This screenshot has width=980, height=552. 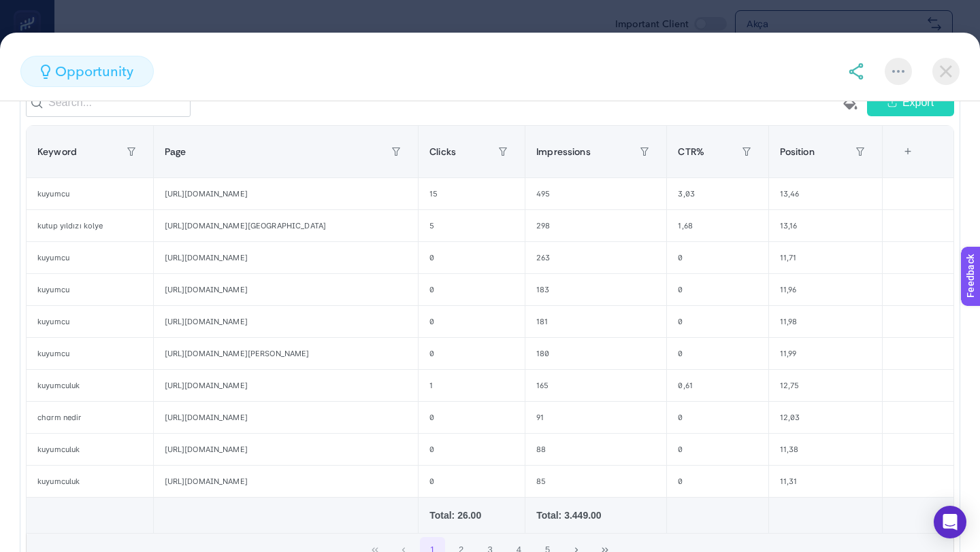 What do you see at coordinates (826, 450) in the screenshot?
I see `div: 11,38` at bounding box center [826, 450].